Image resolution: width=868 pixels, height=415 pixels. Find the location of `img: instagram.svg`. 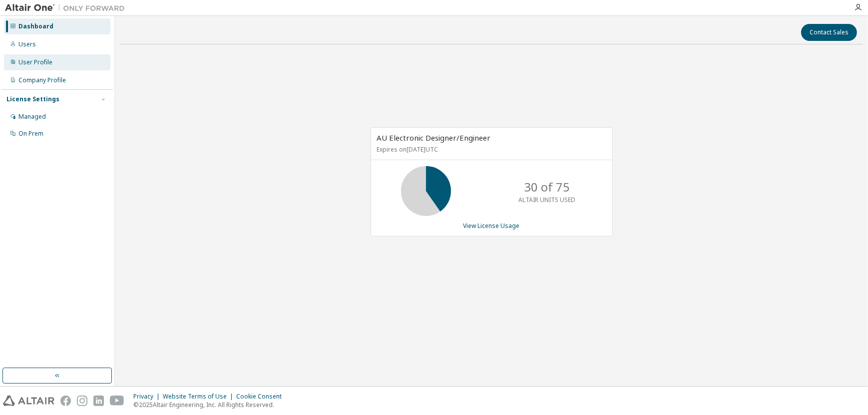

img: instagram.svg is located at coordinates (82, 401).